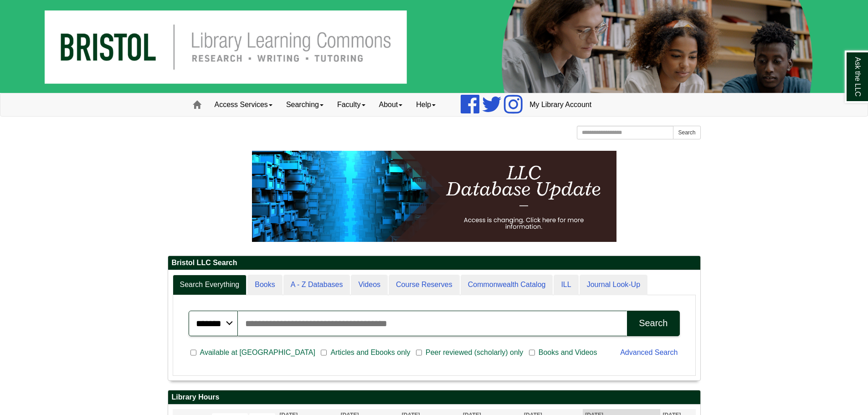  Describe the element at coordinates (653, 323) in the screenshot. I see `div: Search` at that location.